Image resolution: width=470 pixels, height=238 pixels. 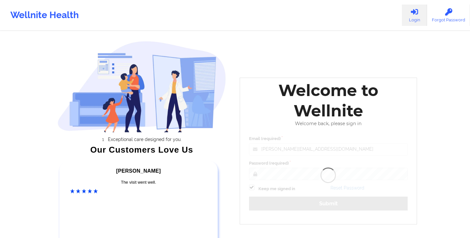 What do you see at coordinates (142, 150) in the screenshot?
I see `div: Our Customers Love Us` at bounding box center [142, 150].